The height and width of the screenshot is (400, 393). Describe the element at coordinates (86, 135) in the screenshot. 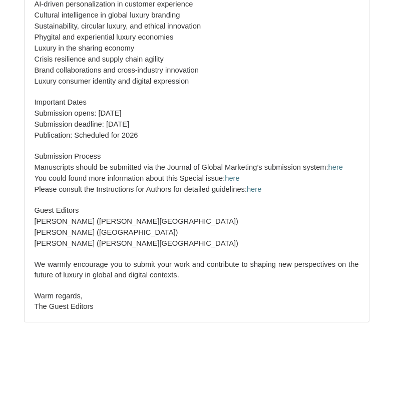

I see `span: Publication: Scheduled for 2026` at that location.